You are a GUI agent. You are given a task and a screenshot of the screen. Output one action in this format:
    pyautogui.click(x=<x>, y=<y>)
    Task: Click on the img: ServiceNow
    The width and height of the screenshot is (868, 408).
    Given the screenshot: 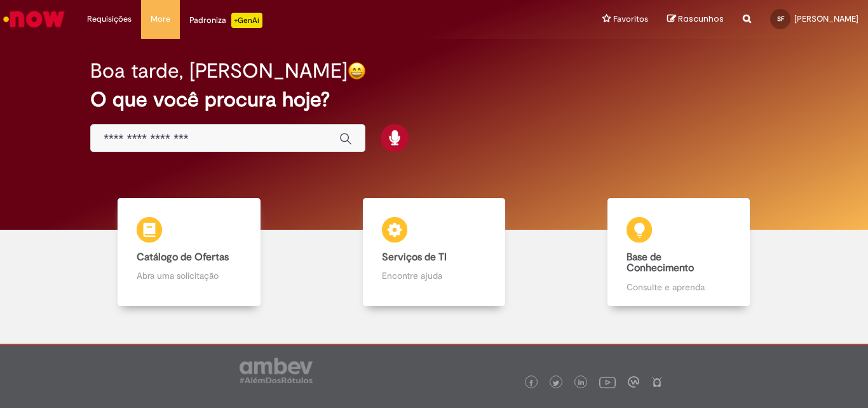 What is the action you would take?
    pyautogui.click(x=33, y=19)
    